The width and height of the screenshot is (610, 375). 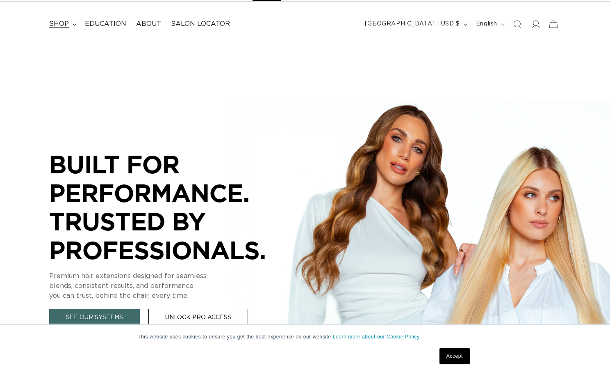 What do you see at coordinates (201, 24) in the screenshot?
I see `a: Salon Locator` at bounding box center [201, 24].